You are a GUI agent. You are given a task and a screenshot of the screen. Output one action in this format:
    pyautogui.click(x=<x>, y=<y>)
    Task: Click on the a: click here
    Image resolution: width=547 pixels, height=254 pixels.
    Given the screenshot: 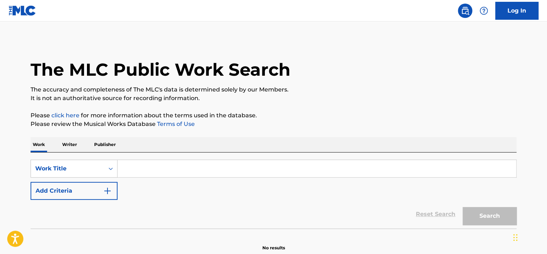 What is the action you would take?
    pyautogui.click(x=65, y=115)
    